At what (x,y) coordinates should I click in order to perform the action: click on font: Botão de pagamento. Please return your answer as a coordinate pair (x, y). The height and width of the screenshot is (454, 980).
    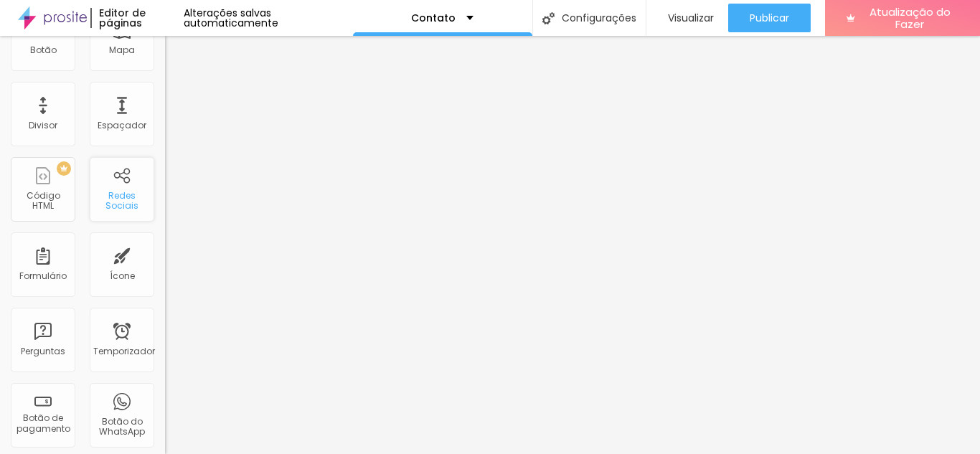
    Looking at the image, I should click on (43, 422).